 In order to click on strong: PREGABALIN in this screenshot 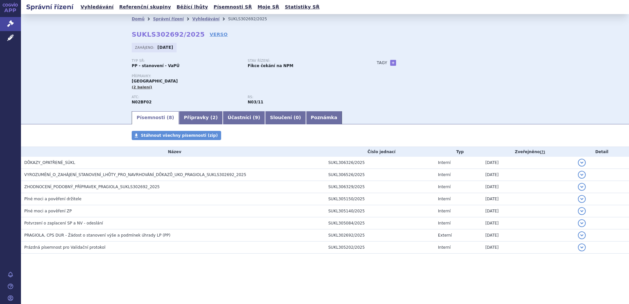, I will do `click(141, 102)`.